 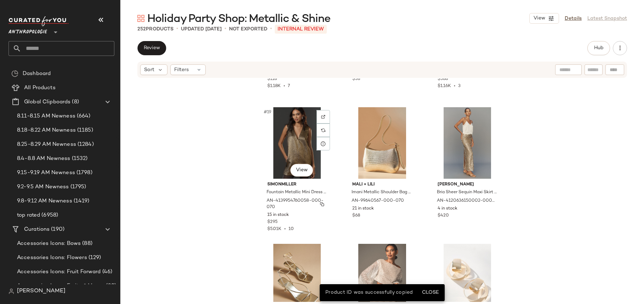 What do you see at coordinates (84, 173) in the screenshot?
I see `span: (1798)` at bounding box center [84, 173].